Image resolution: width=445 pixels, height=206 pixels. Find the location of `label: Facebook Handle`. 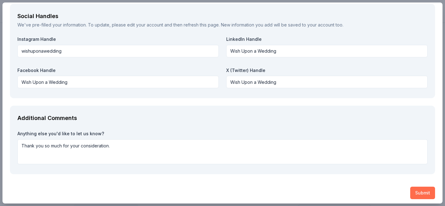

label: Facebook Handle is located at coordinates (118, 70).